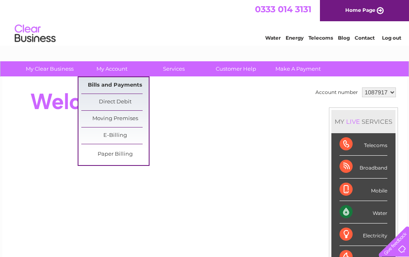 Image resolution: width=409 pixels, height=257 pixels. I want to click on a: Bills and Payments, so click(115, 85).